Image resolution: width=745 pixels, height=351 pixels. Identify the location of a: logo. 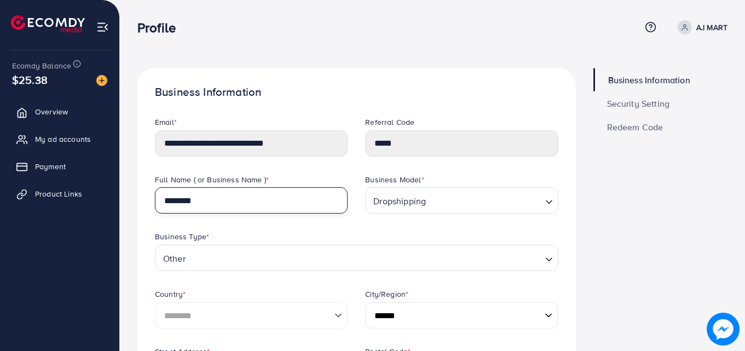
(48, 24).